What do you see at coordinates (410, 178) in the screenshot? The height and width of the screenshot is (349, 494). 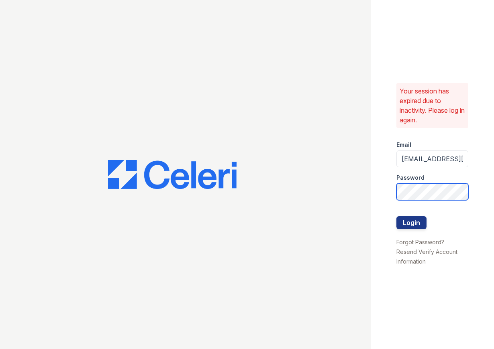 I see `label: Password` at bounding box center [410, 178].